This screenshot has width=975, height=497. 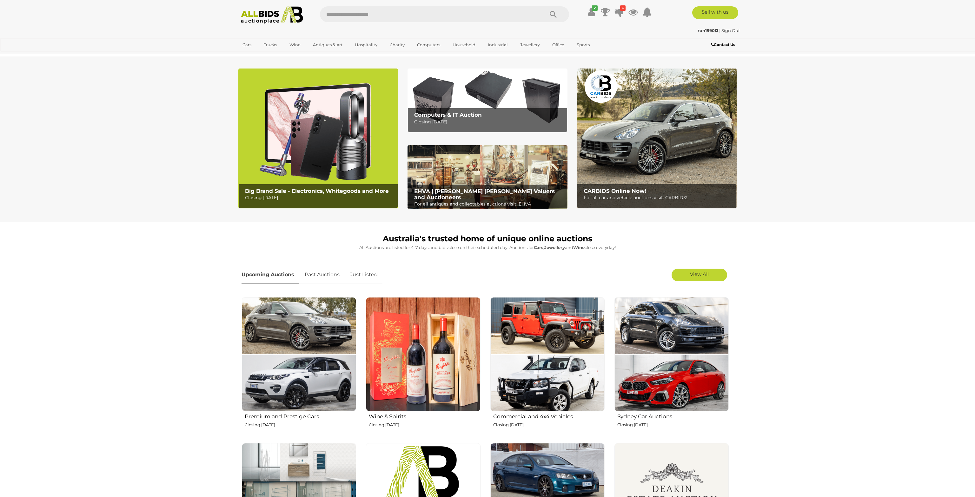 What do you see at coordinates (448, 115) in the screenshot?
I see `b: Computers & IT Auction` at bounding box center [448, 115].